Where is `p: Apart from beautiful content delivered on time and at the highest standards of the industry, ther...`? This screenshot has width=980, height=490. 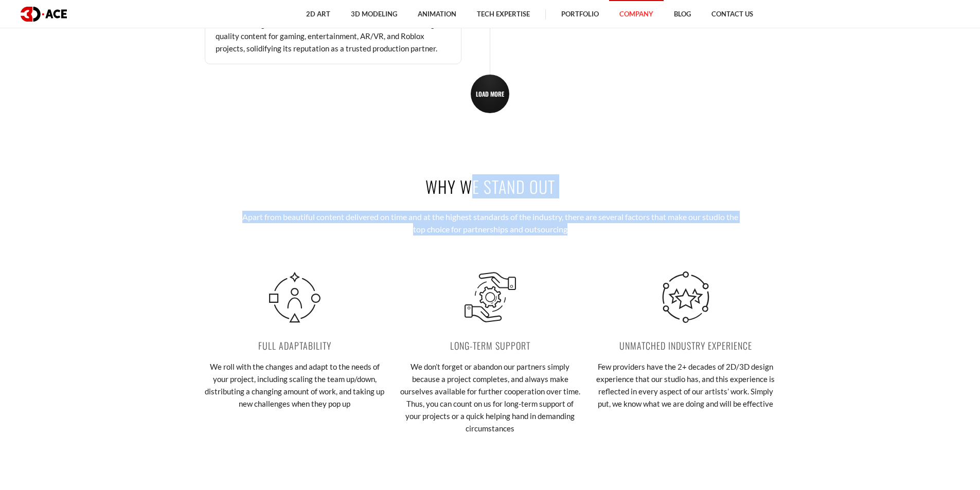
p: Apart from beautiful content delivered on time and at the highest standards of the industry, ther... is located at coordinates (490, 224).